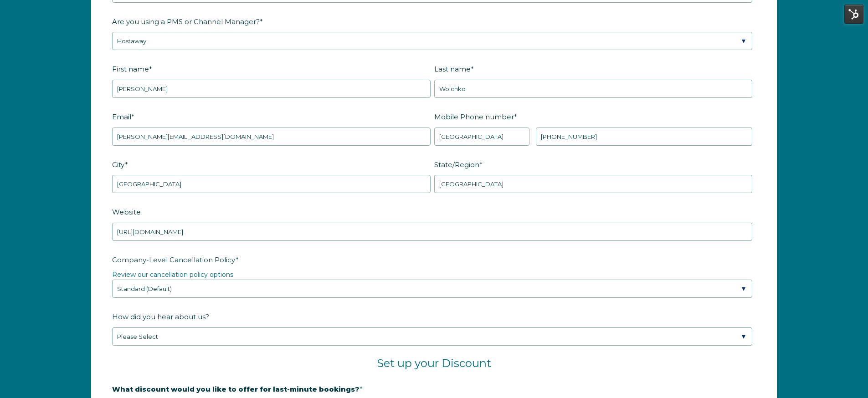  What do you see at coordinates (173, 275) in the screenshot?
I see `a: Review our cancellation policy options` at bounding box center [173, 275].